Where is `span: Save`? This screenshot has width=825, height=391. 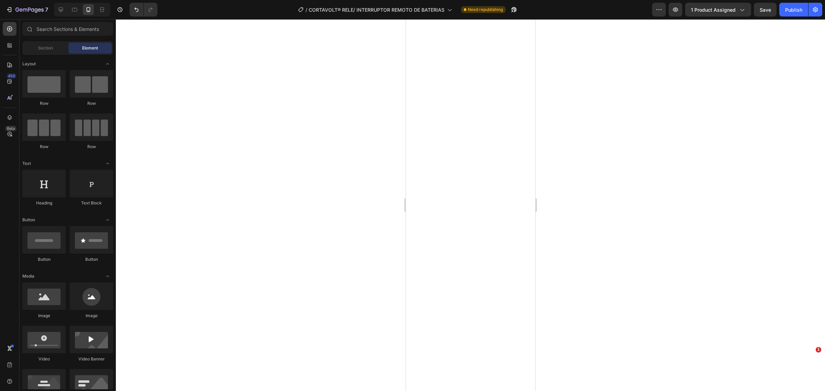 span: Save is located at coordinates (765, 10).